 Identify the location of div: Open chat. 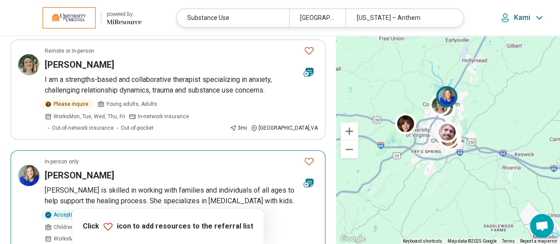
(542, 226).